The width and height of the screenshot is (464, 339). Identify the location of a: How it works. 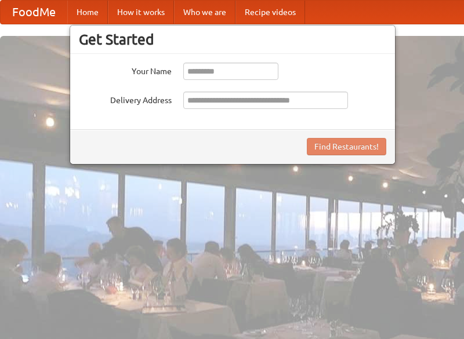
(141, 12).